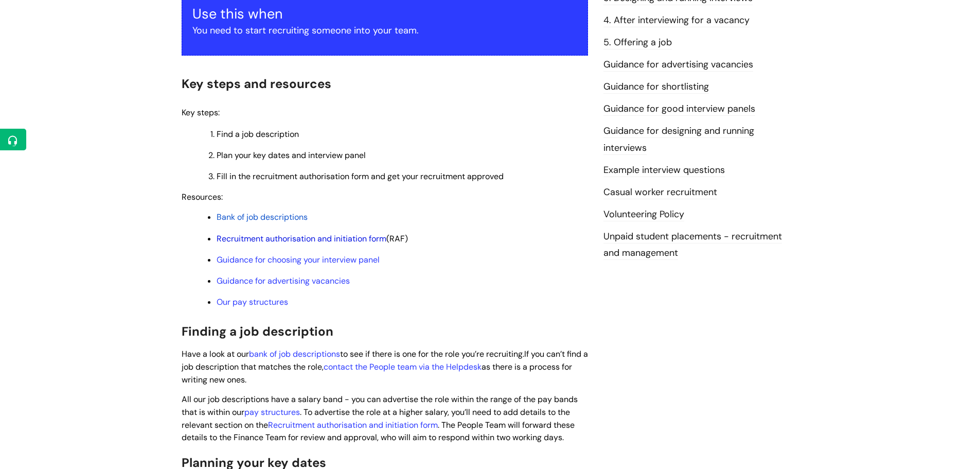 This screenshot has height=469, width=980. Describe the element at coordinates (291, 155) in the screenshot. I see `span: Plan your key dates and interview panel` at that location.